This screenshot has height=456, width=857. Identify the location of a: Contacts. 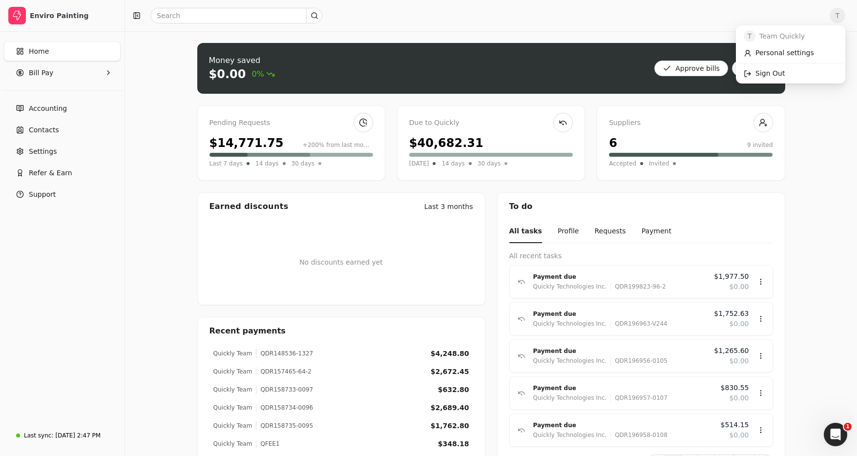
(62, 130).